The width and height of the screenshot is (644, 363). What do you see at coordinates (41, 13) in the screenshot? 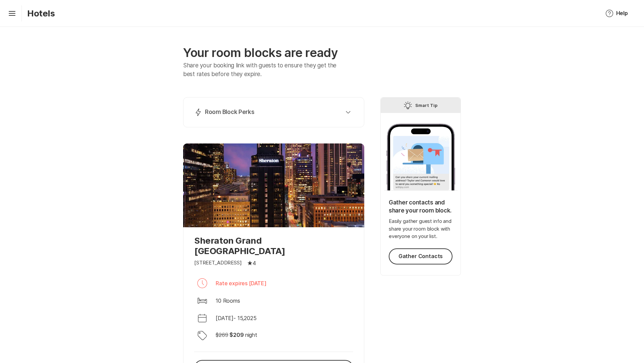
I see `p: Hotels` at bounding box center [41, 13].